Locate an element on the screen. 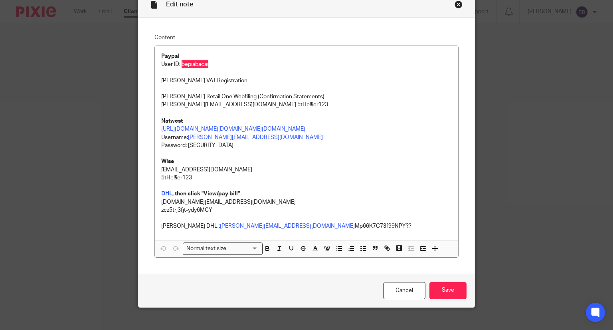 This screenshot has height=330, width=613. input: Search for option is located at coordinates (244, 248).